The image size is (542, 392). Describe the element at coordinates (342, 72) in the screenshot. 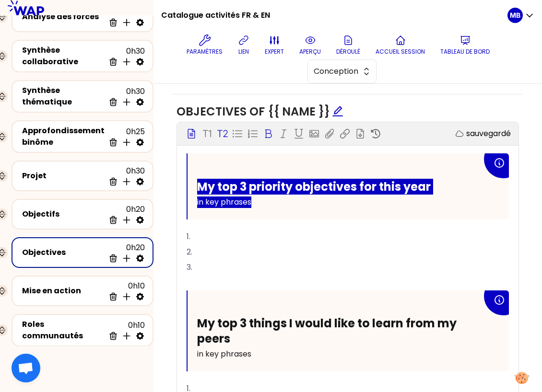

I see `button: Conception` at that location.